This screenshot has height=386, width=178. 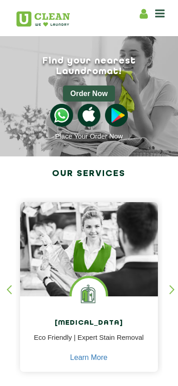 I want to click on p: Eco Friendly | Expert Stain Removal, so click(x=89, y=342).